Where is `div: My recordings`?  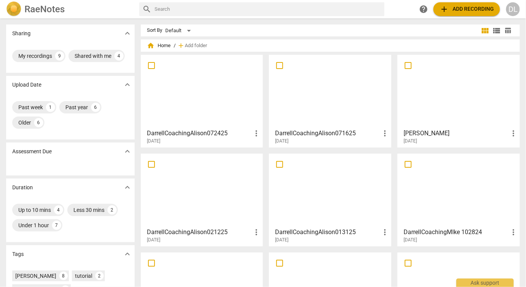
div: My recordings is located at coordinates (35, 56).